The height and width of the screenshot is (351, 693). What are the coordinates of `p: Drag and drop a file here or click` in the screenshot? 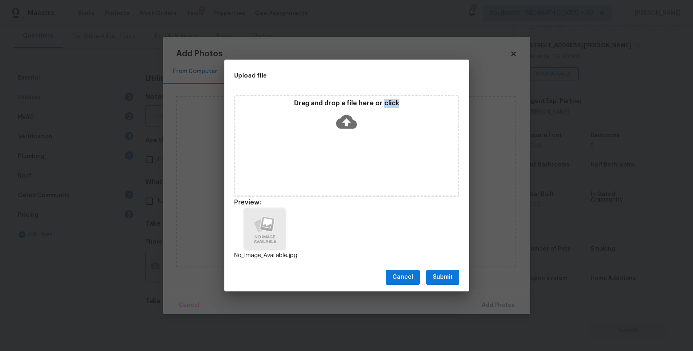 It's located at (347, 103).